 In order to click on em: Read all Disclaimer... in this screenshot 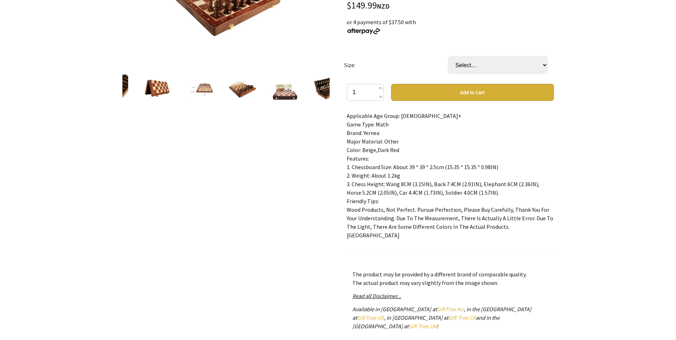, I will do `click(377, 296)`.